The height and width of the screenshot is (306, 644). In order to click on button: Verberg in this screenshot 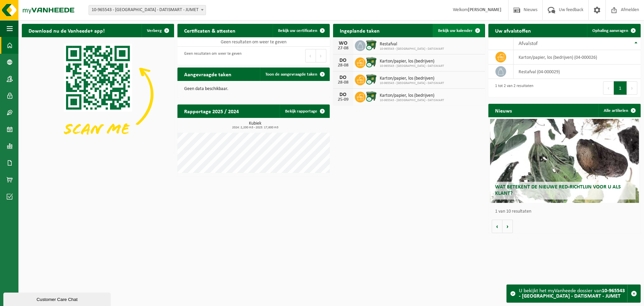, I will do `click(157, 30)`.